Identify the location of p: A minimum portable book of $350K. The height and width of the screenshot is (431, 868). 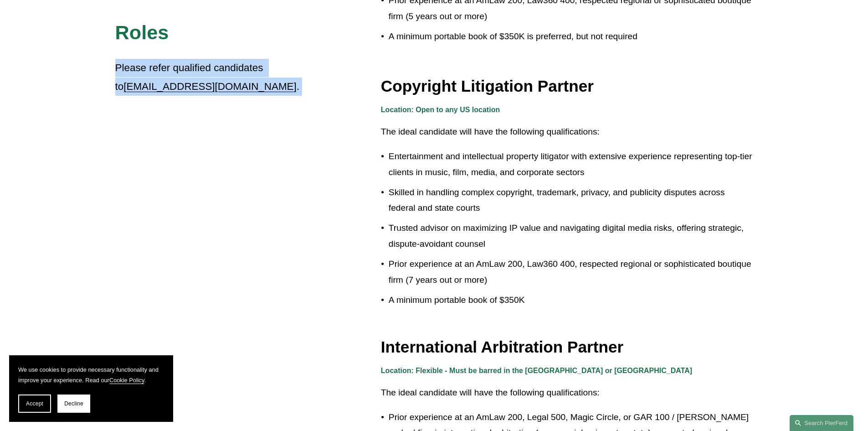
(571, 300).